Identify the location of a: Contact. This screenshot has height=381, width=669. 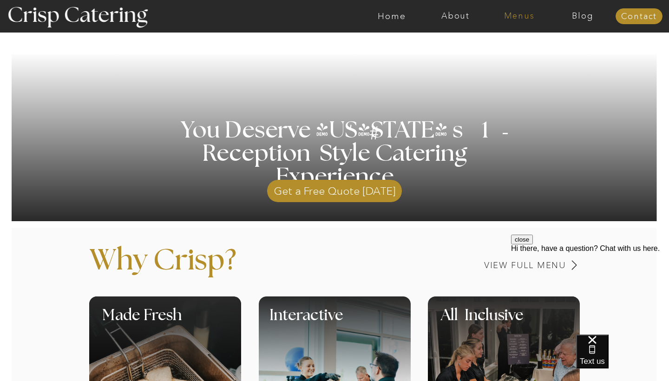
(639, 17).